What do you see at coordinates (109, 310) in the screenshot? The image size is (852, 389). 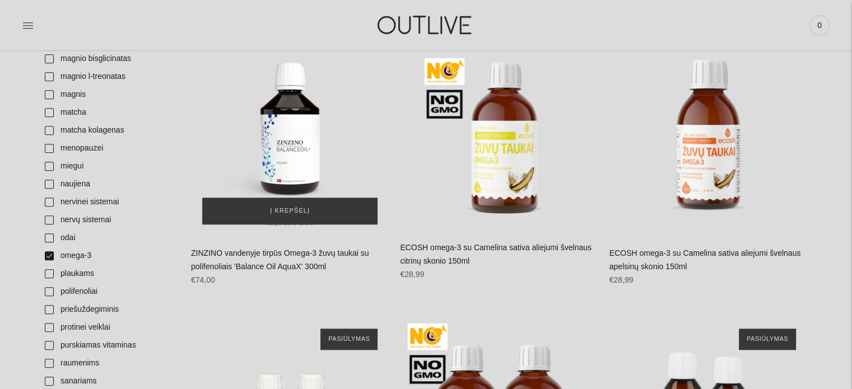 I see `a: priešuždegiminis` at bounding box center [109, 310].